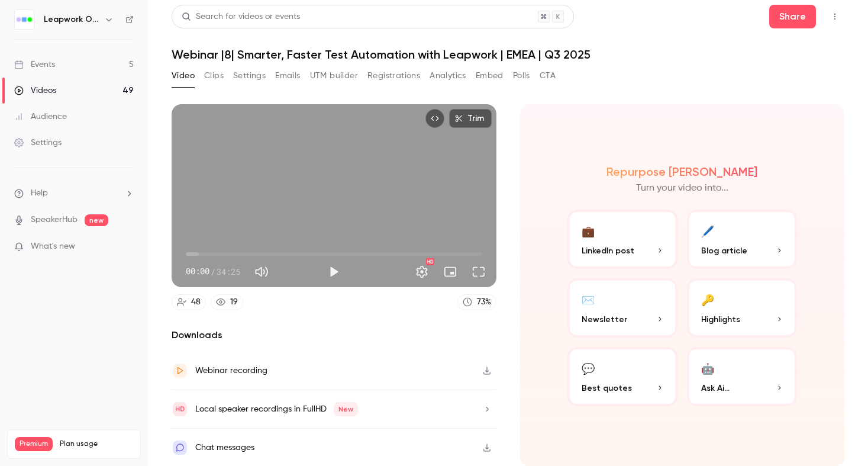 Image resolution: width=868 pixels, height=466 pixels. What do you see at coordinates (213, 271) in the screenshot?
I see `div: 00:00` at bounding box center [213, 271].